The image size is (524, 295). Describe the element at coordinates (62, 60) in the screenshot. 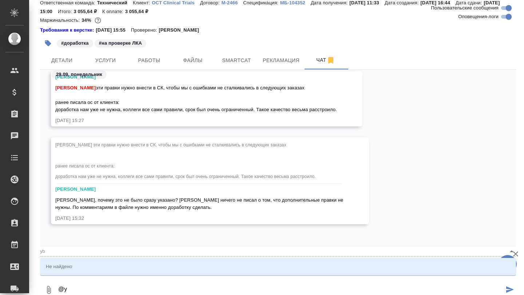

I see `span: Детали` at that location.